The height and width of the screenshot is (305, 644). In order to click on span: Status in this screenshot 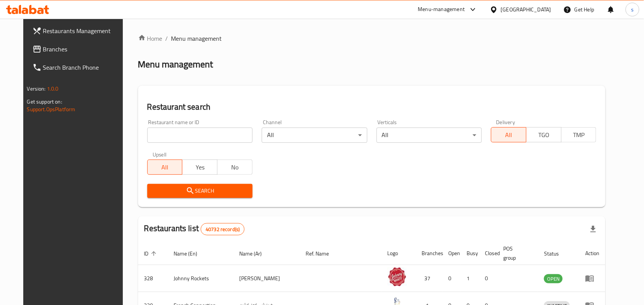, I will do `click(556, 254)`.